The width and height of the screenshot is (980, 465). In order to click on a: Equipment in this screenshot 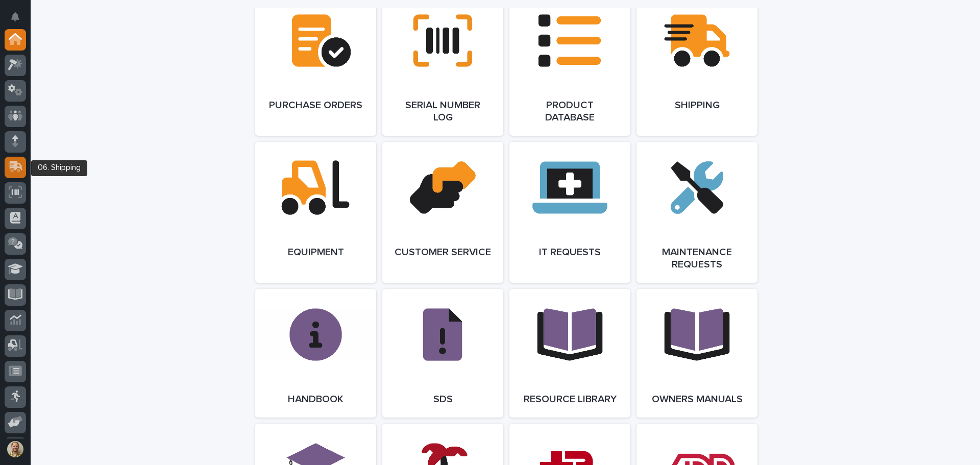, I will do `click(315, 212)`.